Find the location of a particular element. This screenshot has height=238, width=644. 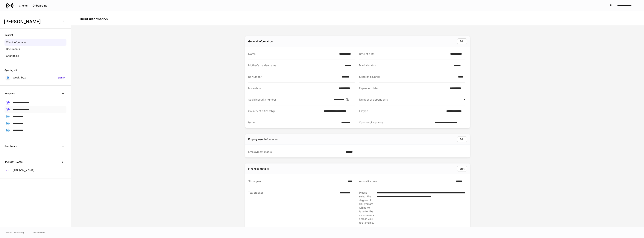

div: Please select the degree of risk you are willing to take for the investments across your relation... is located at coordinates (367, 208).